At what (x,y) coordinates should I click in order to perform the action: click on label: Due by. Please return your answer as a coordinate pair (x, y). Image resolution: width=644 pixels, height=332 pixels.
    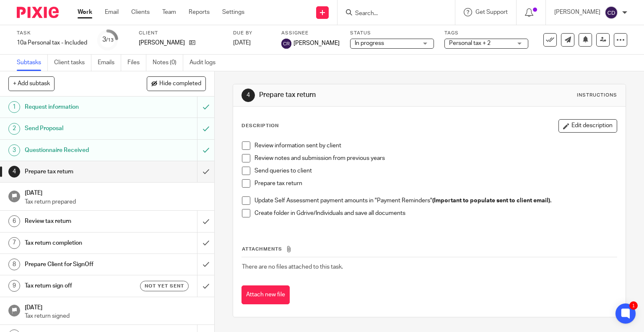
    Looking at the image, I should click on (252, 33).